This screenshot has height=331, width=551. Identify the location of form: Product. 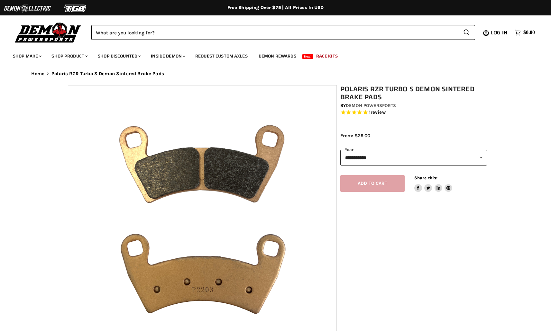
(283, 32).